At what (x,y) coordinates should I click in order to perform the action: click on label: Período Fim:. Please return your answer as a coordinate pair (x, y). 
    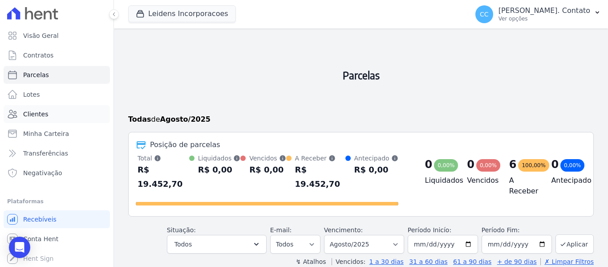
    Looking at the image, I should click on (517, 230).